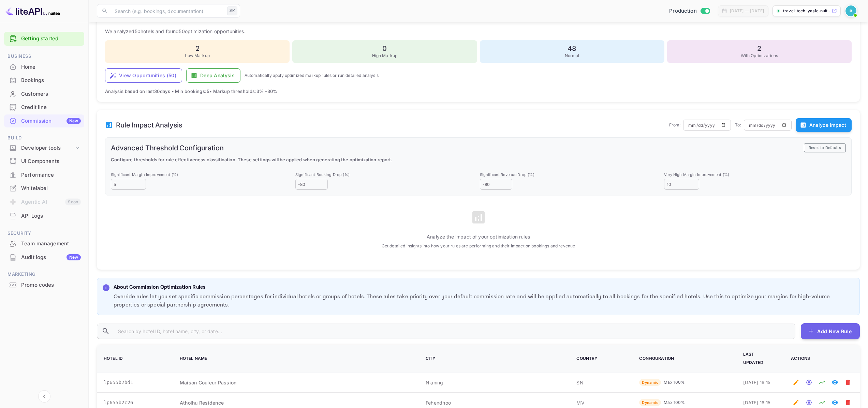  Describe the element at coordinates (51, 257) in the screenshot. I see `div: Audit logs` at that location.